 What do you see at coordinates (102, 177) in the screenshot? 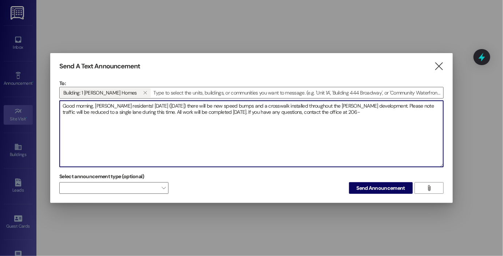
I see `label: Select announcement type (optional)` at bounding box center [102, 177].